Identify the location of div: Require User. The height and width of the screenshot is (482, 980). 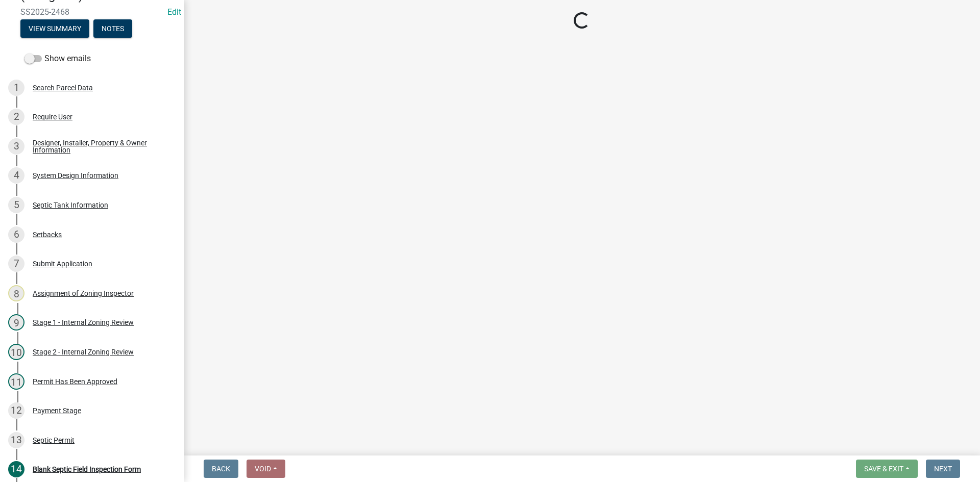
(52, 117).